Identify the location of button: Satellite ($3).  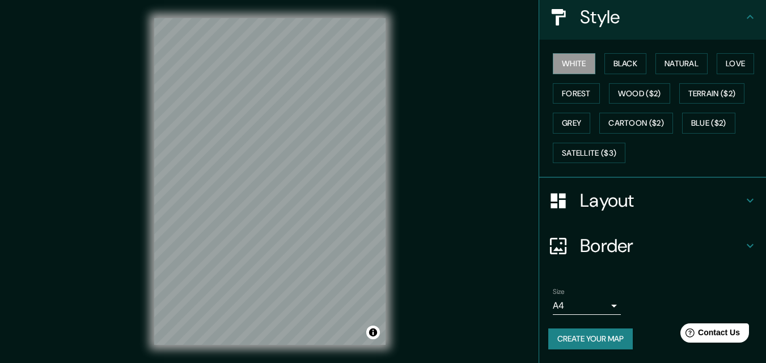
(589, 153).